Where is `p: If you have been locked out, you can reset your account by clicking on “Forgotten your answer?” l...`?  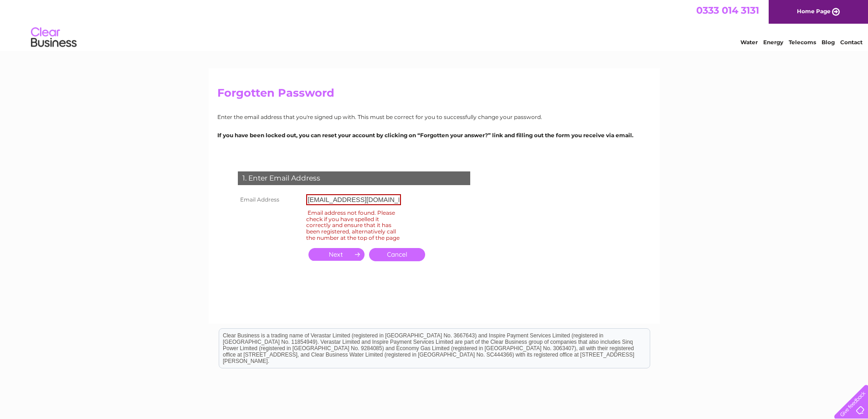 p: If you have been locked out, you can reset your account by clicking on “Forgotten your answer?” l... is located at coordinates (434, 135).